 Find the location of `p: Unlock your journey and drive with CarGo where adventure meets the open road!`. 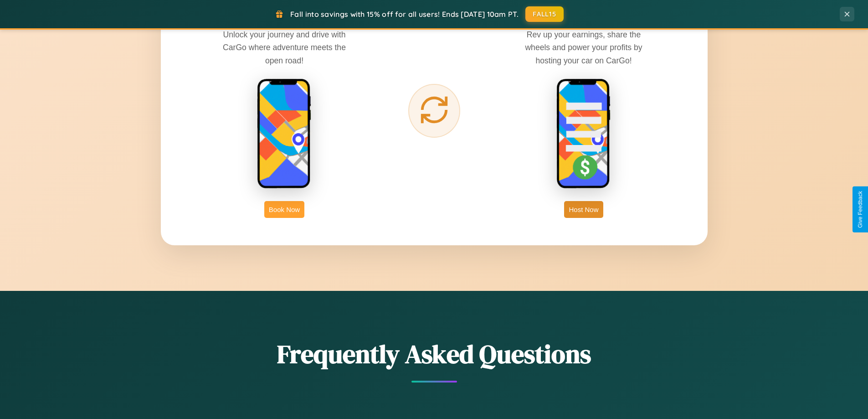

p: Unlock your journey and drive with CarGo where adventure meets the open road! is located at coordinates (284, 47).